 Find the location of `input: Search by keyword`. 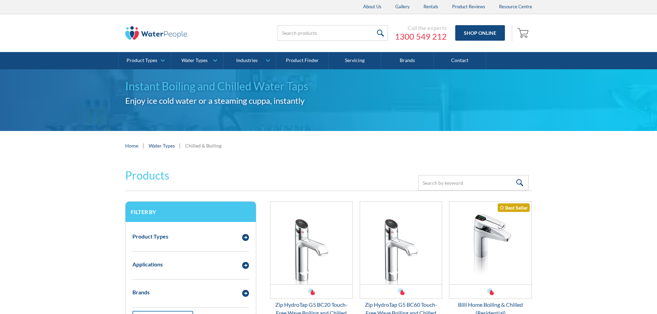

input: Search by keyword is located at coordinates (473, 183).